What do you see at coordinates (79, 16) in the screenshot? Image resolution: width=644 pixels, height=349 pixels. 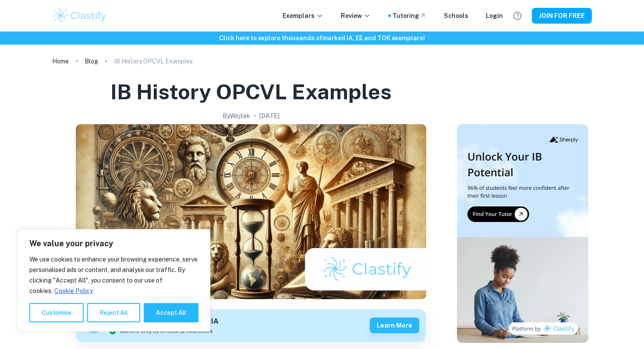 I see `a: Clastify logo` at bounding box center [79, 16].